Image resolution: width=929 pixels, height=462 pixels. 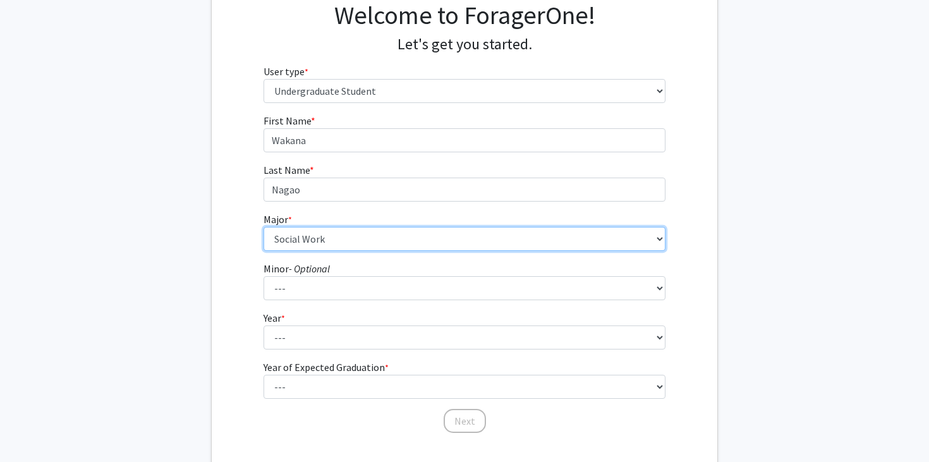 I want to click on label: Year, so click(x=274, y=318).